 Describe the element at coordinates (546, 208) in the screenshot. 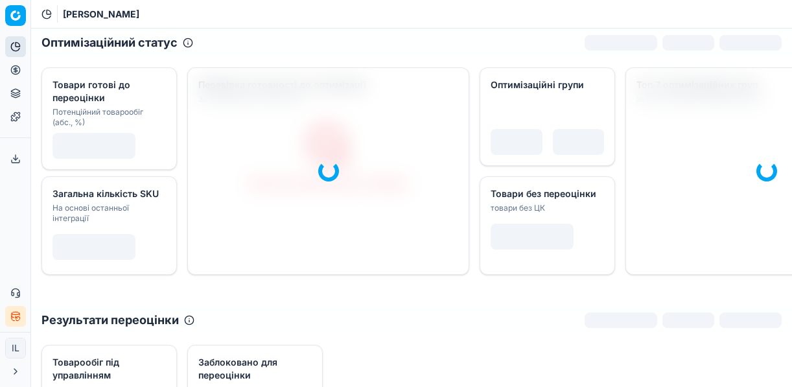

I see `div: товари без ЦК` at that location.